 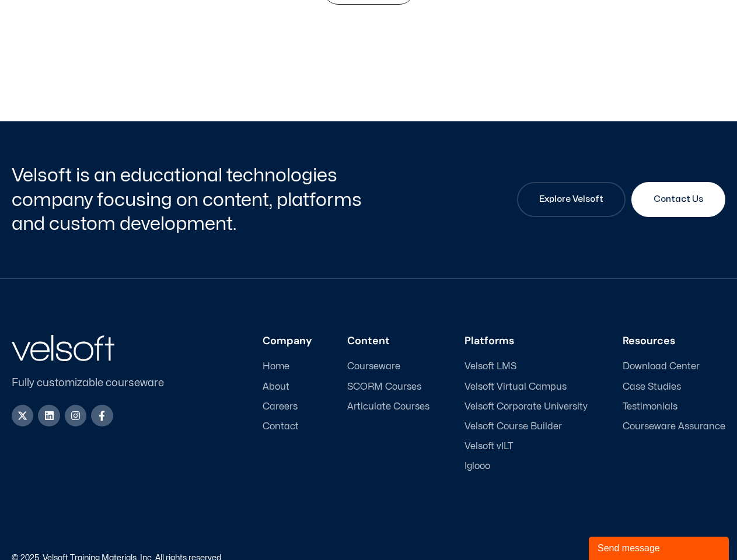 What do you see at coordinates (525, 446) in the screenshot?
I see `a: Velsoft vILT` at bounding box center [525, 446].